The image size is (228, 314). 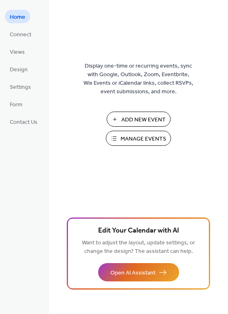 I want to click on a: Settings, so click(x=20, y=86).